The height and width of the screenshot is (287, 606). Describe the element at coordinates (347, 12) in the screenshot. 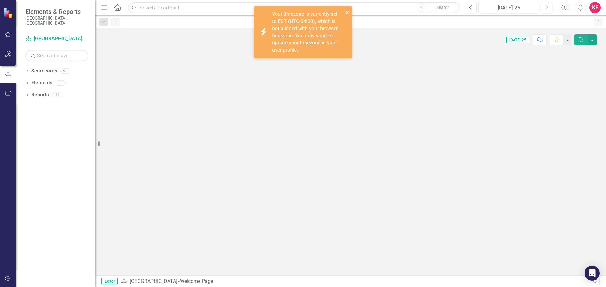

I see `button: close` at that location.